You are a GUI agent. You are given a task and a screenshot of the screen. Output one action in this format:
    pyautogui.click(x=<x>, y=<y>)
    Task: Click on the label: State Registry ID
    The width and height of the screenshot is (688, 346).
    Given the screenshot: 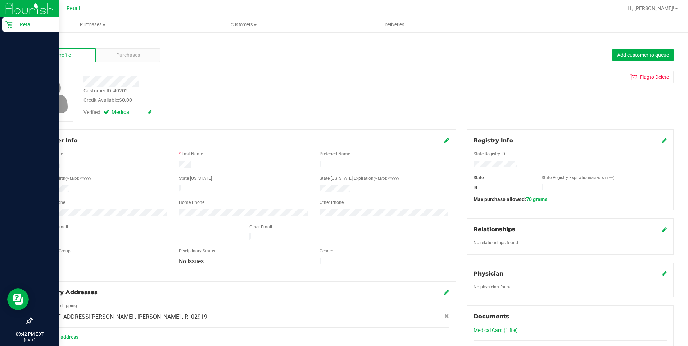 What is the action you would take?
    pyautogui.click(x=489, y=154)
    